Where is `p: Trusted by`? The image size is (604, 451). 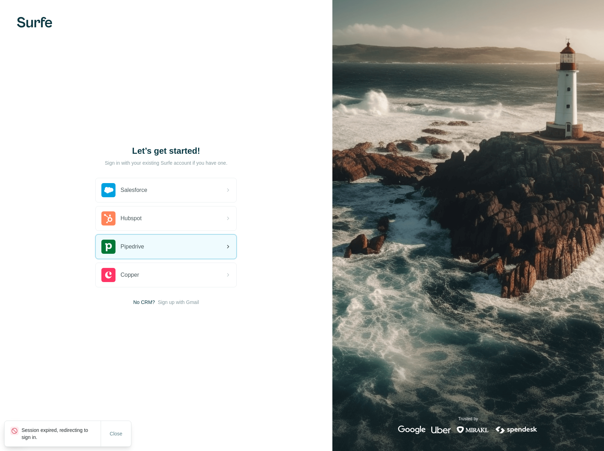
p: Trusted by is located at coordinates (468, 419).